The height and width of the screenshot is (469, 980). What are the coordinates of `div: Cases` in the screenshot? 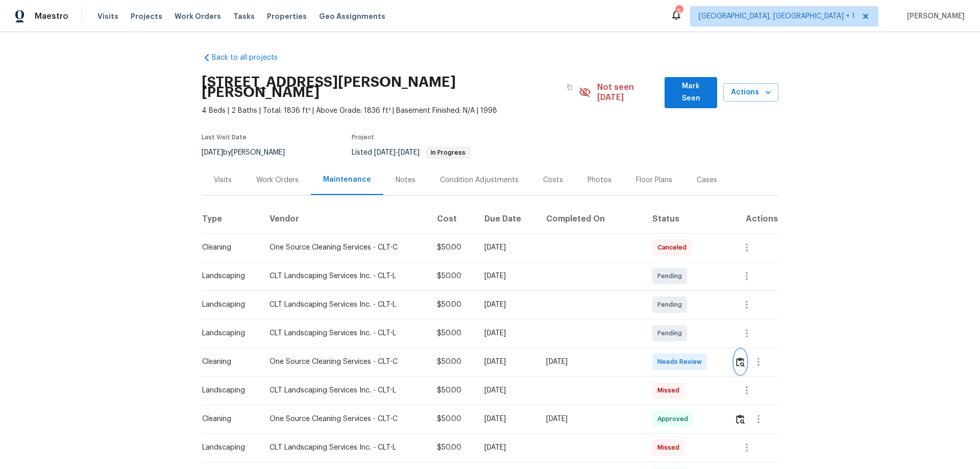 It's located at (707, 180).